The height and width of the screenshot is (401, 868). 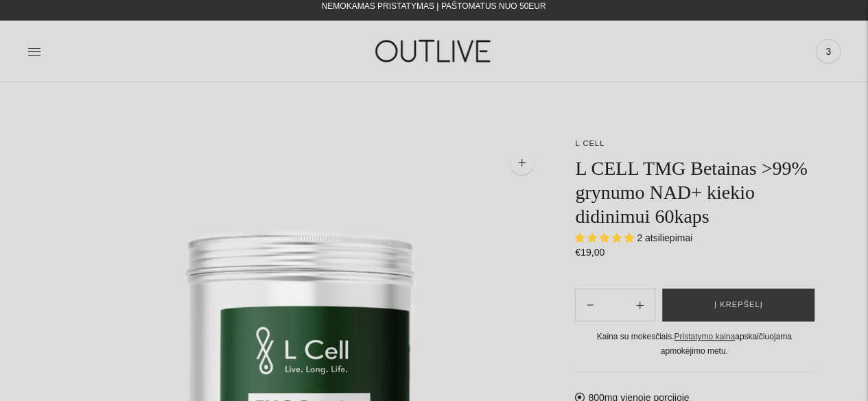 What do you see at coordinates (615, 305) in the screenshot?
I see `input: Product quantity` at bounding box center [615, 305].